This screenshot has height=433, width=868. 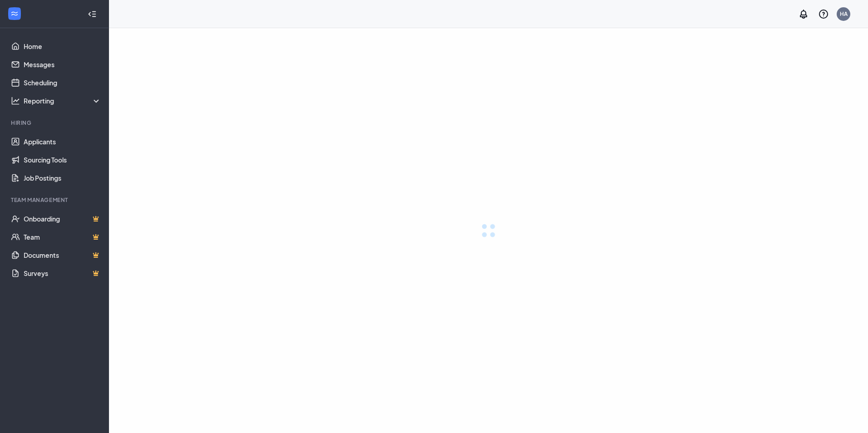 What do you see at coordinates (15, 14) in the screenshot?
I see `svg: WorkstreamLogo` at bounding box center [15, 14].